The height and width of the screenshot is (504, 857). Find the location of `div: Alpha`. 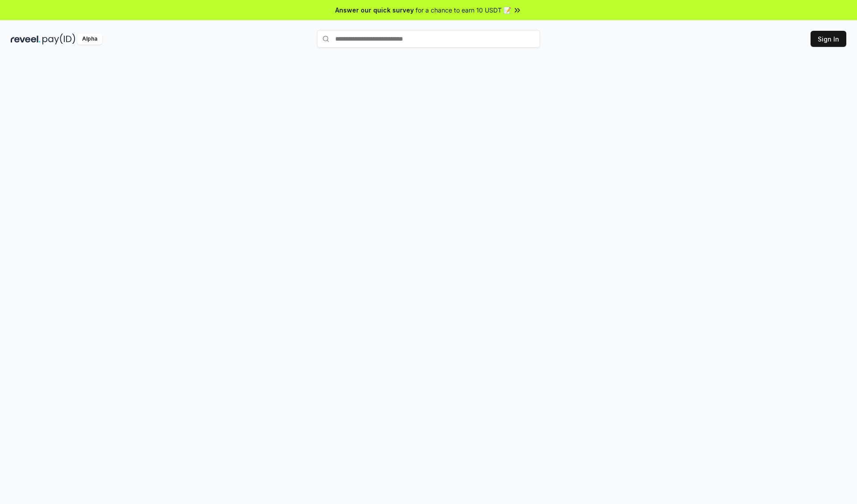

div: Alpha is located at coordinates (90, 39).